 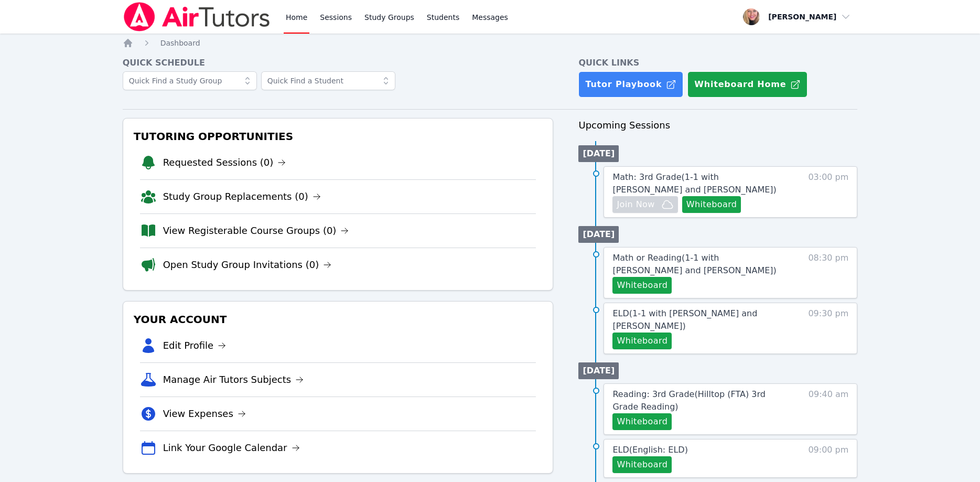 I want to click on span: Join Now, so click(x=636, y=205).